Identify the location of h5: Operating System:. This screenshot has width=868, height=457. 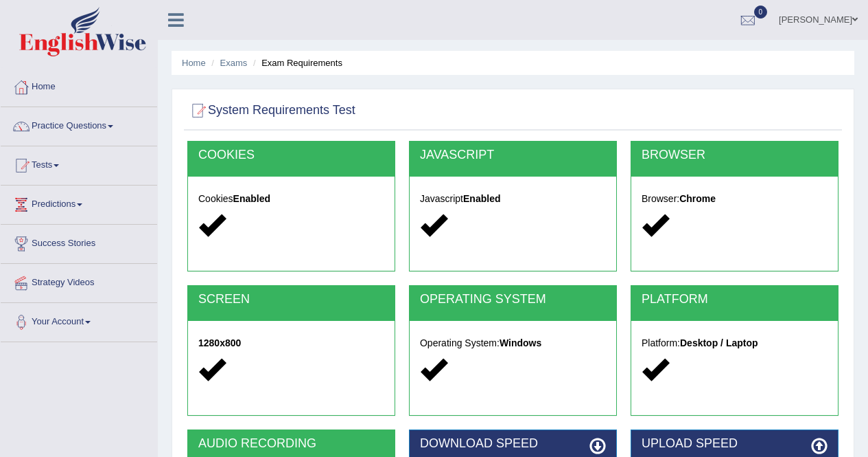
(513, 343).